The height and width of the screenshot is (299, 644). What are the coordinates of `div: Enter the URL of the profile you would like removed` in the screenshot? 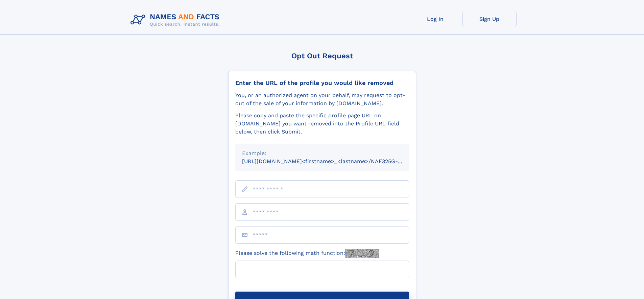 It's located at (322, 83).